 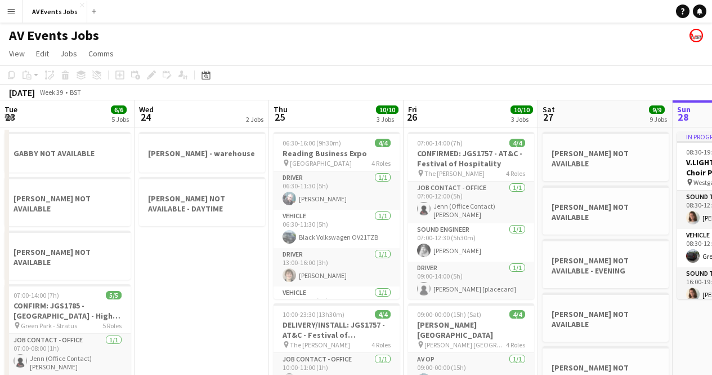 I want to click on span: View, so click(x=17, y=54).